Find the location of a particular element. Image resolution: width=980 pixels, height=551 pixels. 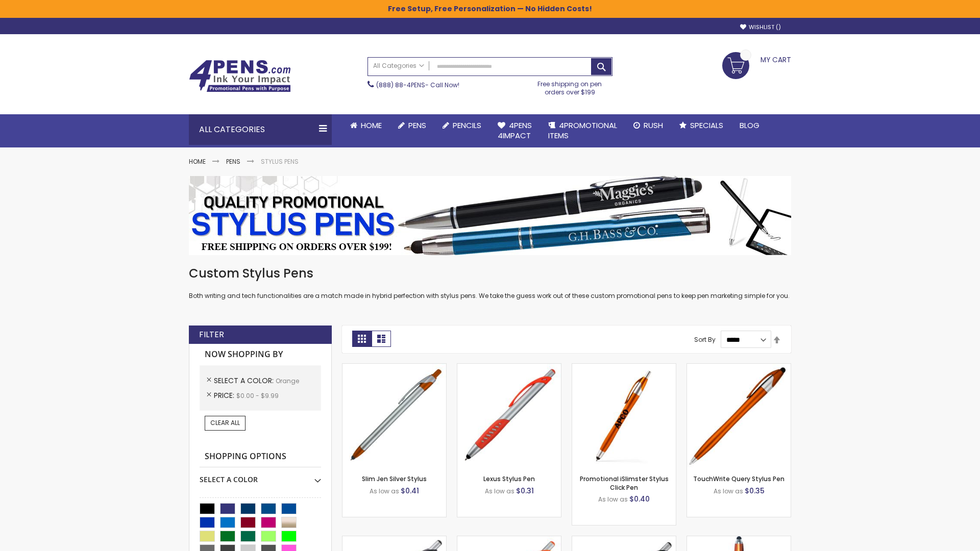

a: Boston Stylus Pen-Orange is located at coordinates (394, 540).